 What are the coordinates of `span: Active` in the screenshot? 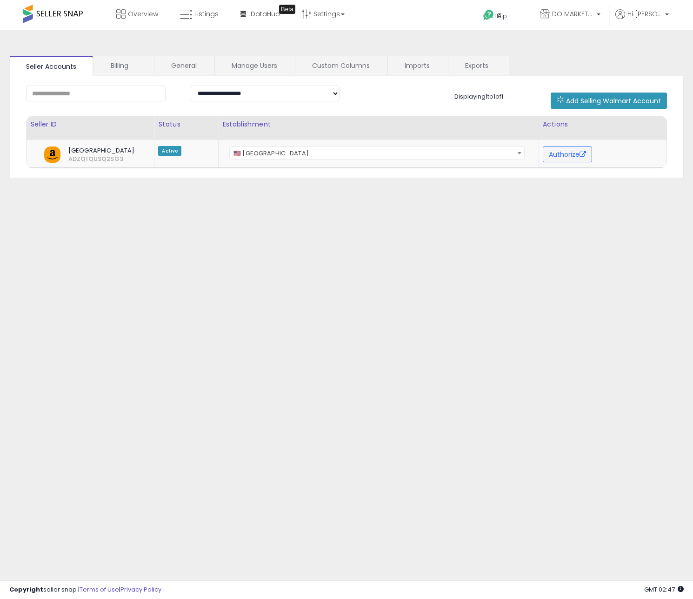 It's located at (170, 151).